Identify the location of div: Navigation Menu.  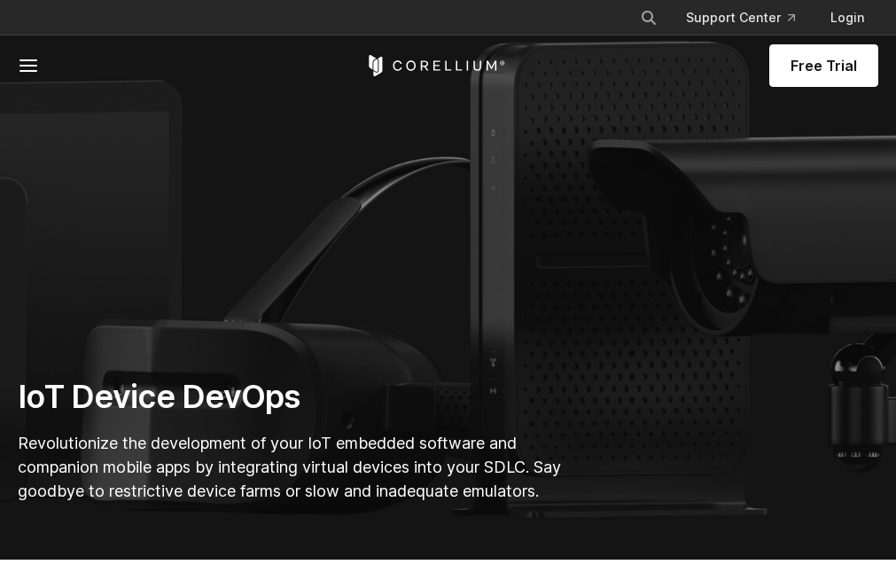
(752, 18).